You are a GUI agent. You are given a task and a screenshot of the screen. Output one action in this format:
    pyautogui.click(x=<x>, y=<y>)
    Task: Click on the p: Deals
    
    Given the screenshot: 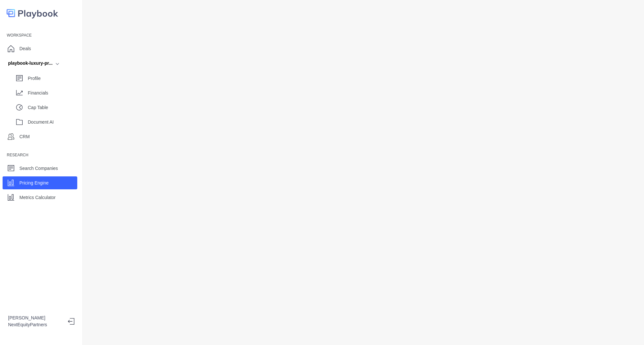 What is the action you would take?
    pyautogui.click(x=25, y=49)
    